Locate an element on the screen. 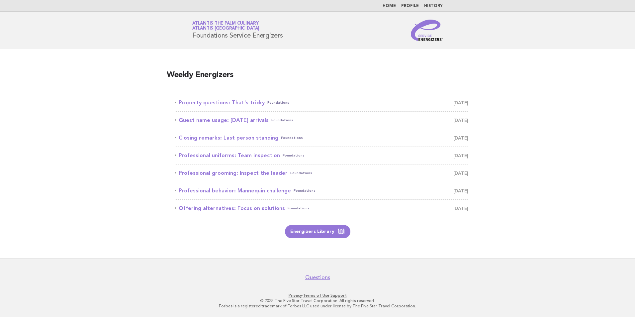 This screenshot has width=635, height=317. a: Energizers Library is located at coordinates (318, 232).